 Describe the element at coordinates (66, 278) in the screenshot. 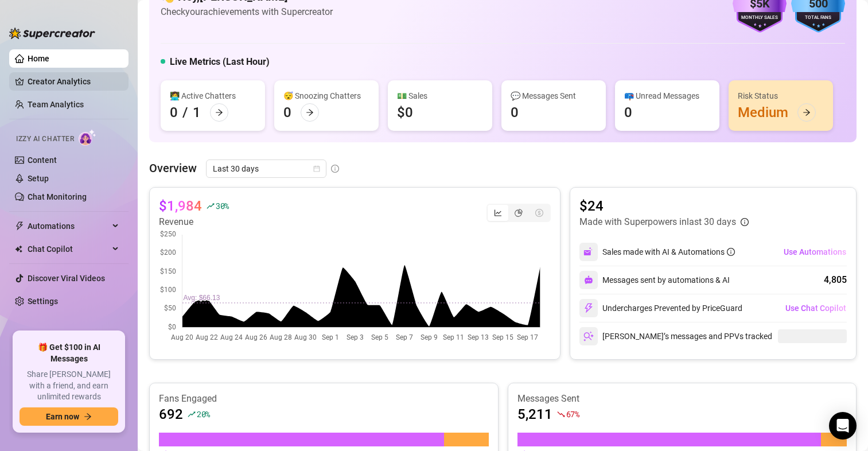

I see `a: Discover Viral Videos` at that location.